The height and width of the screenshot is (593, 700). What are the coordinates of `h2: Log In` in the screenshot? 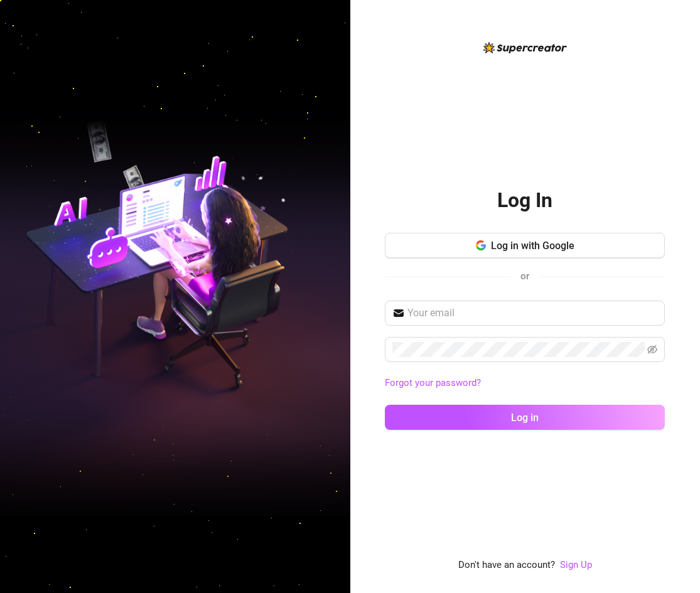 It's located at (524, 200).